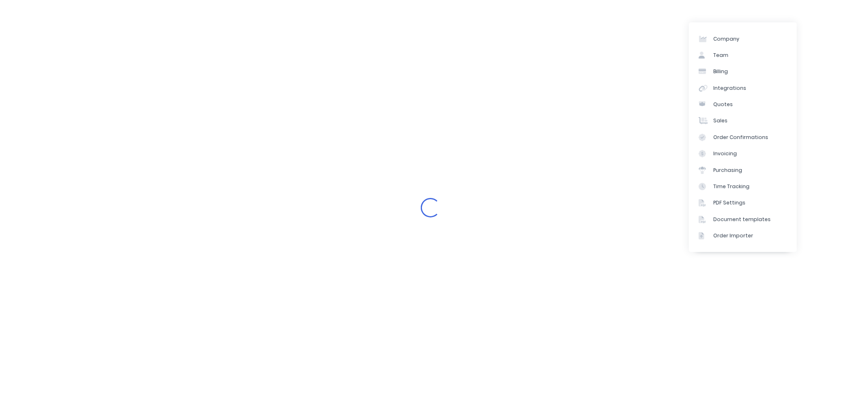 The width and height of the screenshot is (868, 415). What do you see at coordinates (742, 203) in the screenshot?
I see `a: PDF Settings` at bounding box center [742, 203].